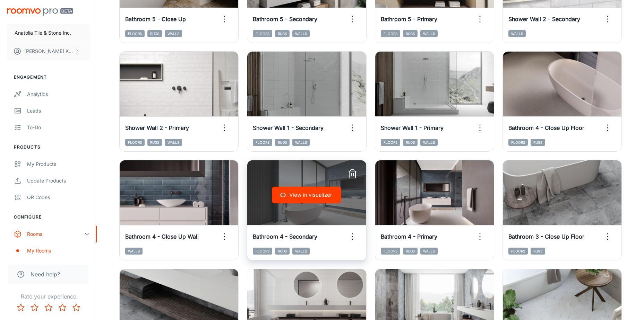 Image resolution: width=644 pixels, height=320 pixels. I want to click on p: Rate your experience, so click(48, 296).